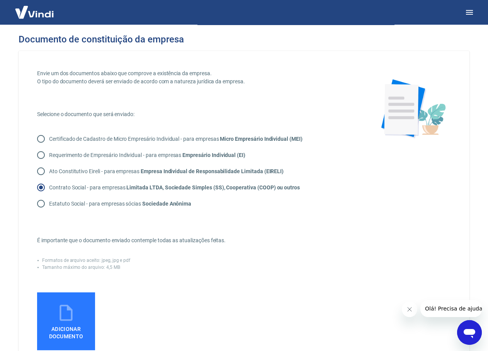 The height and width of the screenshot is (351, 488). What do you see at coordinates (166, 204) in the screenshot?
I see `strong: Sociedade Anônima` at bounding box center [166, 204].